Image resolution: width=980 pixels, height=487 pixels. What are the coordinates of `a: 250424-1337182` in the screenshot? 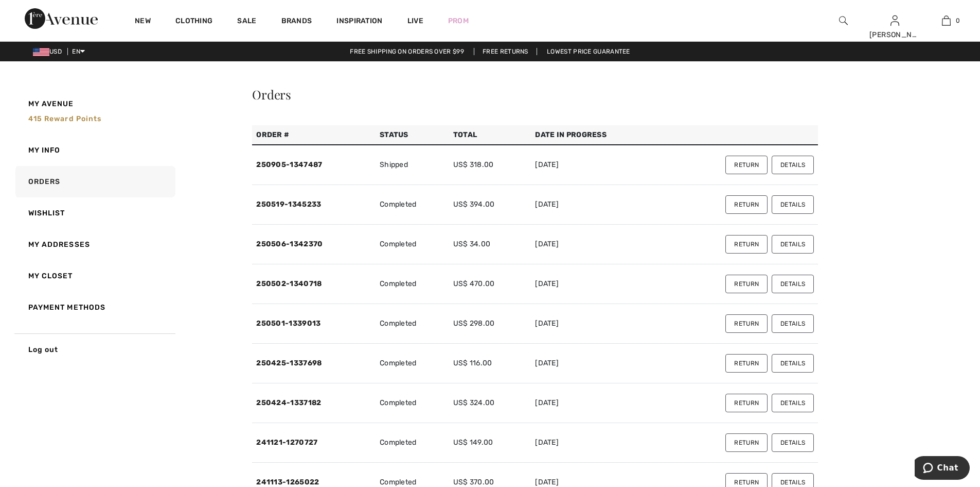 It's located at (288, 402).